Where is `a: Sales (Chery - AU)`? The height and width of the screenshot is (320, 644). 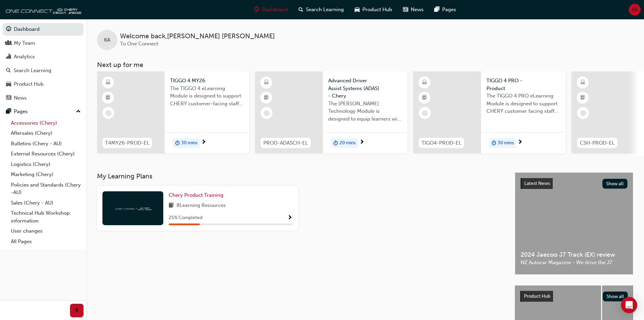
a: Sales (Chery - AU) is located at coordinates (46, 203).